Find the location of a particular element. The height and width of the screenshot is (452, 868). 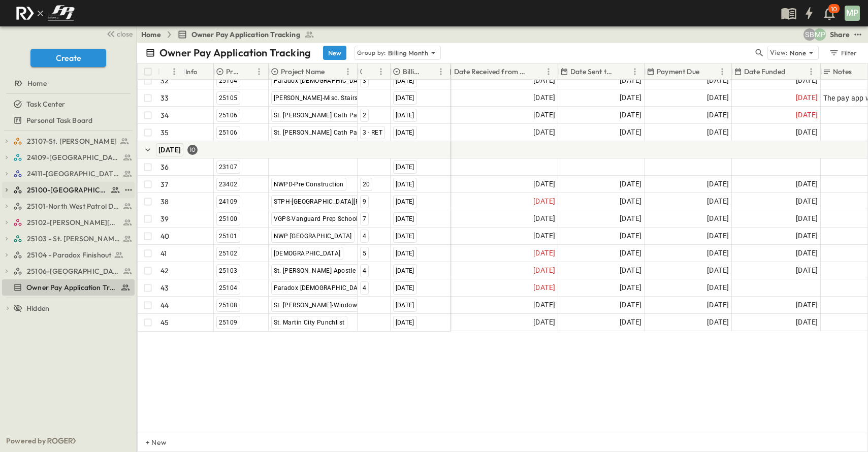

span: Hidden is located at coordinates (38, 308).